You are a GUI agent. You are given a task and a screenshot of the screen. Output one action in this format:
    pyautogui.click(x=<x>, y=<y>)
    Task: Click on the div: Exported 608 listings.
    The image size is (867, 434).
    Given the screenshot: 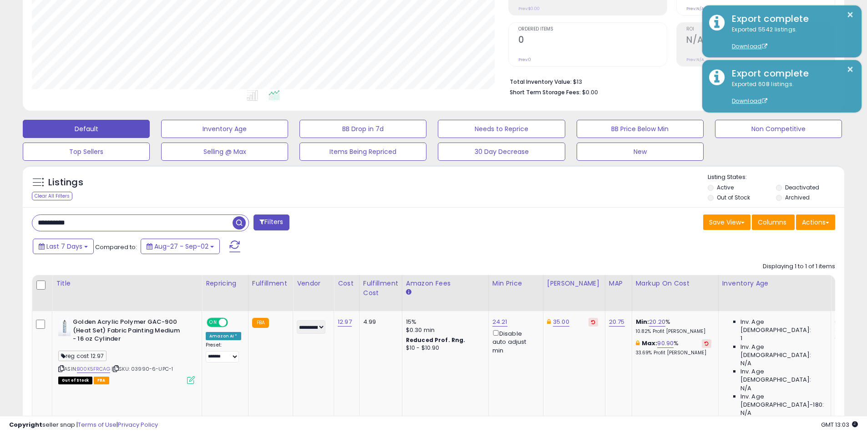 What is the action you would take?
    pyautogui.click(x=790, y=93)
    